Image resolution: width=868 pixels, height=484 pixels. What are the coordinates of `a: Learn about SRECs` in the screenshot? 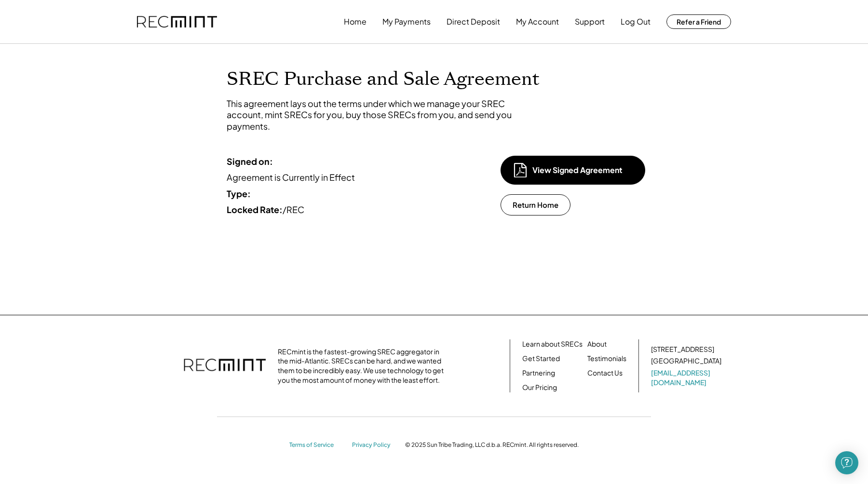 It's located at (552, 344).